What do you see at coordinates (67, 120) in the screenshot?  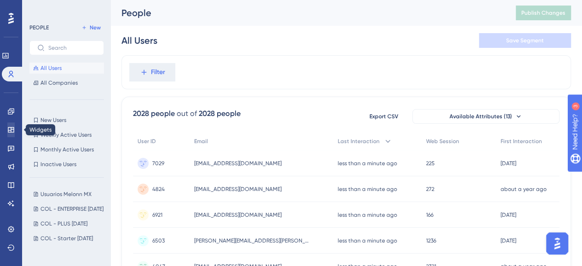 I see `button: New Users` at bounding box center [67, 120].